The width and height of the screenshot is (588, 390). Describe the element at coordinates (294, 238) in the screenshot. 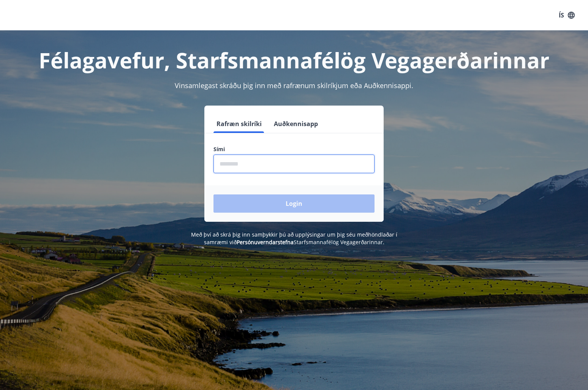

I see `span: Með því að skrá þig inn samþykkir þú að upplýsingar um þig séu meðhöndlaðar í samræmi við Starfsm...` at that location.